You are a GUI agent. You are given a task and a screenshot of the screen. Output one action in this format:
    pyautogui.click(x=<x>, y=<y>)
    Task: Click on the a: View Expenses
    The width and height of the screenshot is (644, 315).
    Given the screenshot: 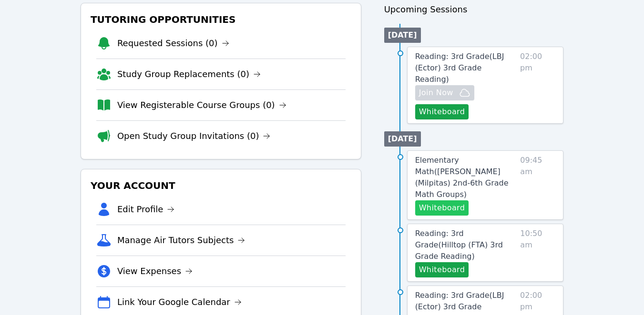 What is the action you would take?
    pyautogui.click(x=155, y=271)
    